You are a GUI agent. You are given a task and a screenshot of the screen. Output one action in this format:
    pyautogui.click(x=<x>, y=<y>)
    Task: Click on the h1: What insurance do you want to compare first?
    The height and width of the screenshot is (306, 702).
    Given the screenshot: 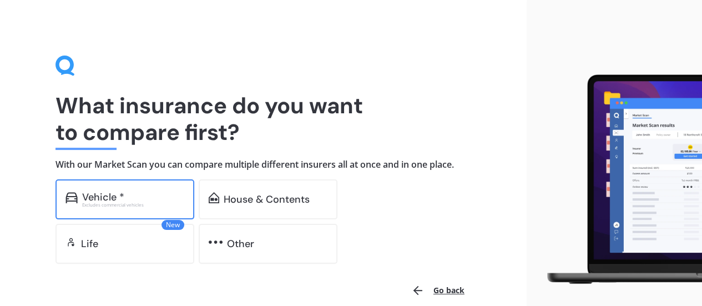 What is the action you would take?
    pyautogui.click(x=263, y=119)
    